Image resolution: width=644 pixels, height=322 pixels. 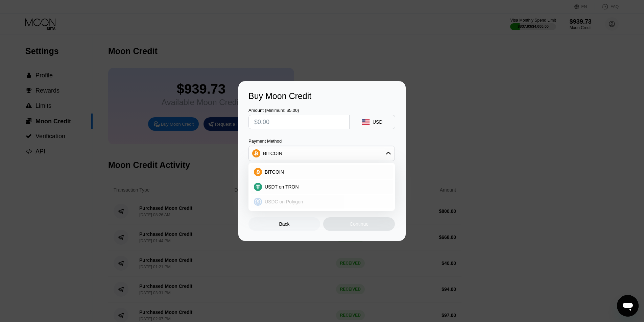 I want to click on div: USDC on Polygon, so click(x=321, y=202).